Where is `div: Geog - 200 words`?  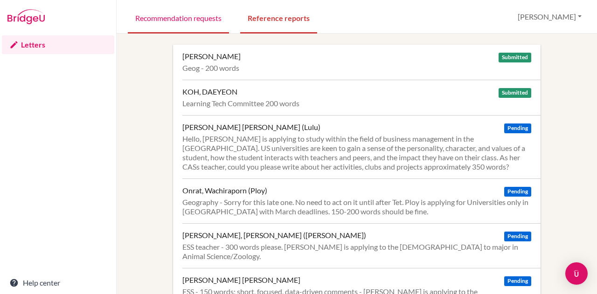
div: Geog - 200 words is located at coordinates (357, 68).